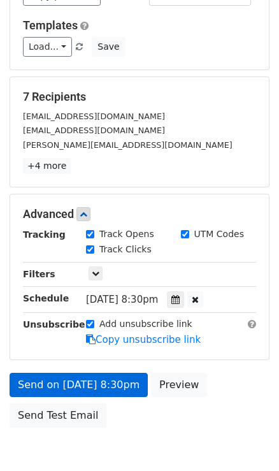 Image resolution: width=279 pixels, height=471 pixels. What do you see at coordinates (58, 415) in the screenshot?
I see `a: Send Test Email` at bounding box center [58, 415].